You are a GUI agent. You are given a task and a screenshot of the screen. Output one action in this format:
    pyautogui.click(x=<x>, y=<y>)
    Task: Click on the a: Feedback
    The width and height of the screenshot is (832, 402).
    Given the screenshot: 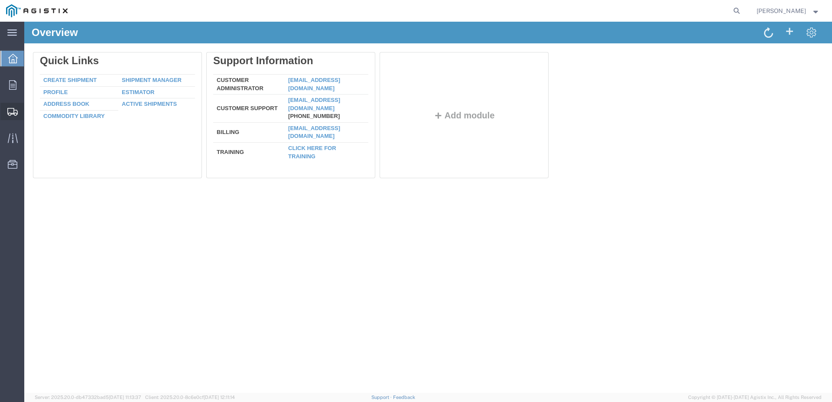 What is the action you would take?
    pyautogui.click(x=404, y=397)
    